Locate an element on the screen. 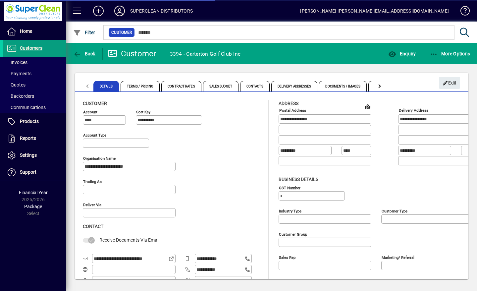 This screenshot has width=477, height=291. span: Sales Budget is located at coordinates (221, 86).